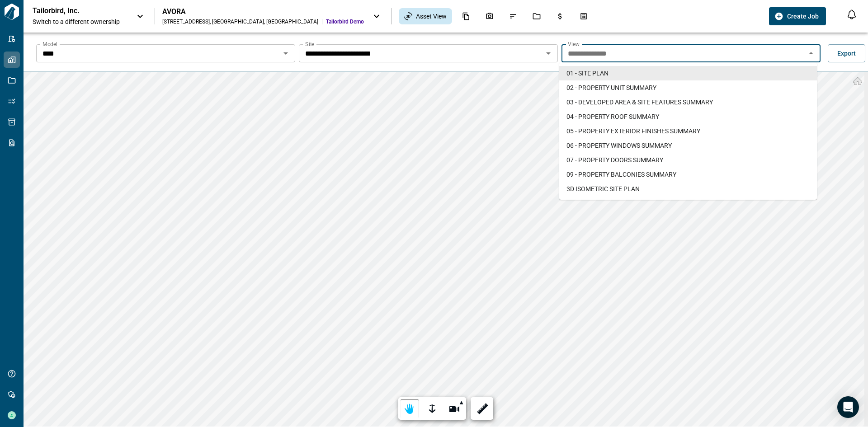  Describe the element at coordinates (615, 160) in the screenshot. I see `span: 07 - PROPERTY DOORS SUMMARY` at that location.